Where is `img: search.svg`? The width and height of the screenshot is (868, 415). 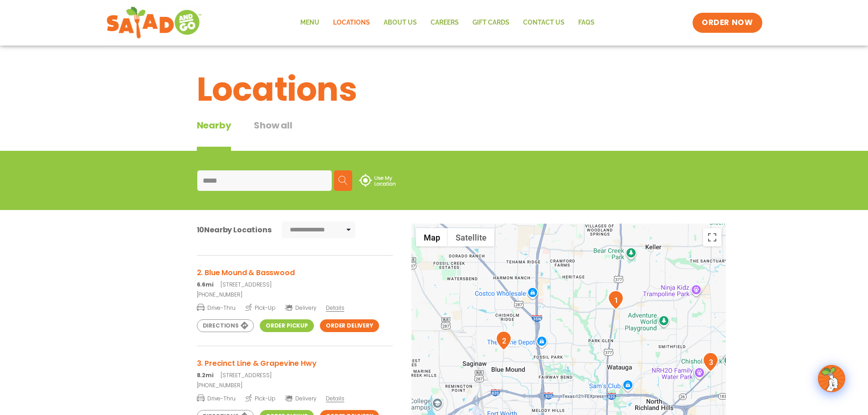
img: search.svg is located at coordinates (343, 180).